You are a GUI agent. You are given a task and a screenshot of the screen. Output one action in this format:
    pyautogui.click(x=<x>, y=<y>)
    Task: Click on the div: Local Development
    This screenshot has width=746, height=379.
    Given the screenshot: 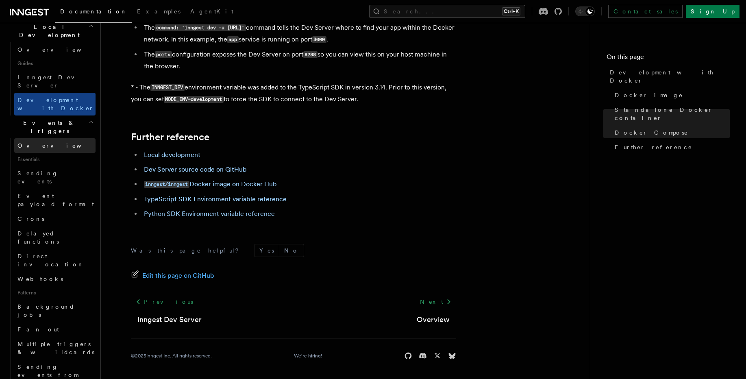 What is the action you would take?
    pyautogui.click(x=51, y=79)
    